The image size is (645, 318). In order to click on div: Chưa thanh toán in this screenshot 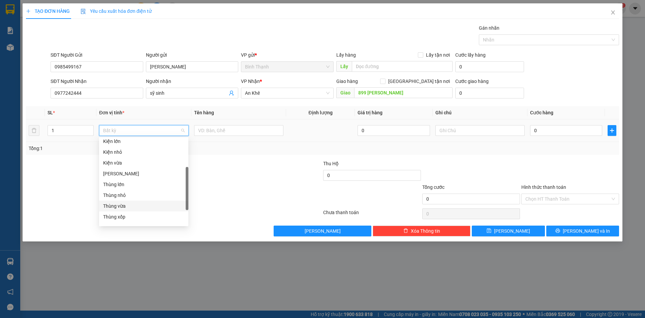, I will do `click(372, 214)`.